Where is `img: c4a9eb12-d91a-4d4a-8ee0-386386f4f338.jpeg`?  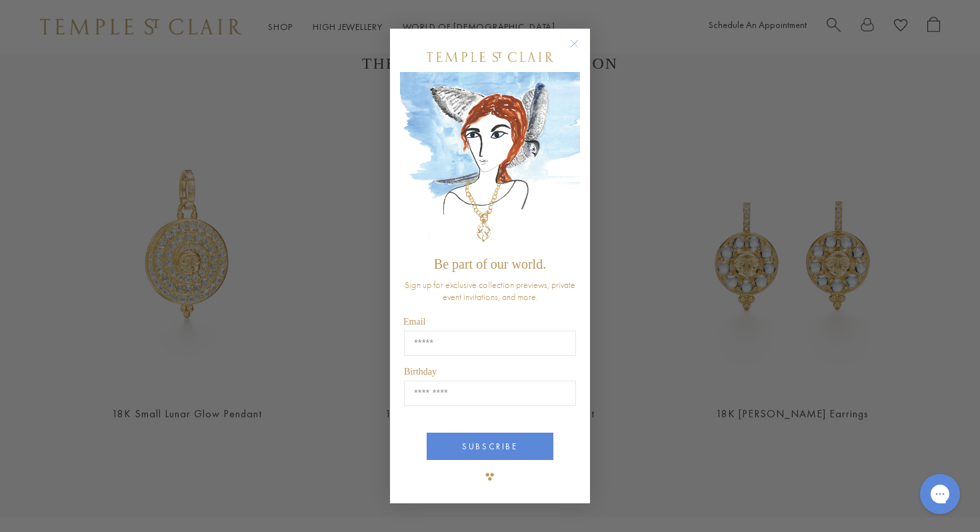 img: c4a9eb12-d91a-4d4a-8ee0-386386f4f338.jpeg is located at coordinates (490, 160).